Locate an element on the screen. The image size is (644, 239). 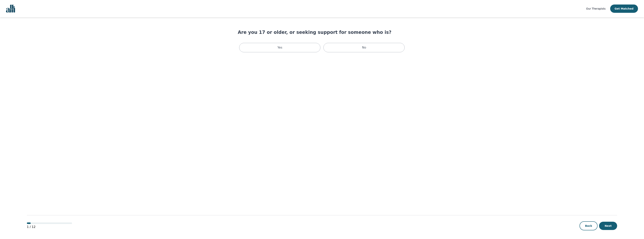
button: Get Matched is located at coordinates (624, 9).